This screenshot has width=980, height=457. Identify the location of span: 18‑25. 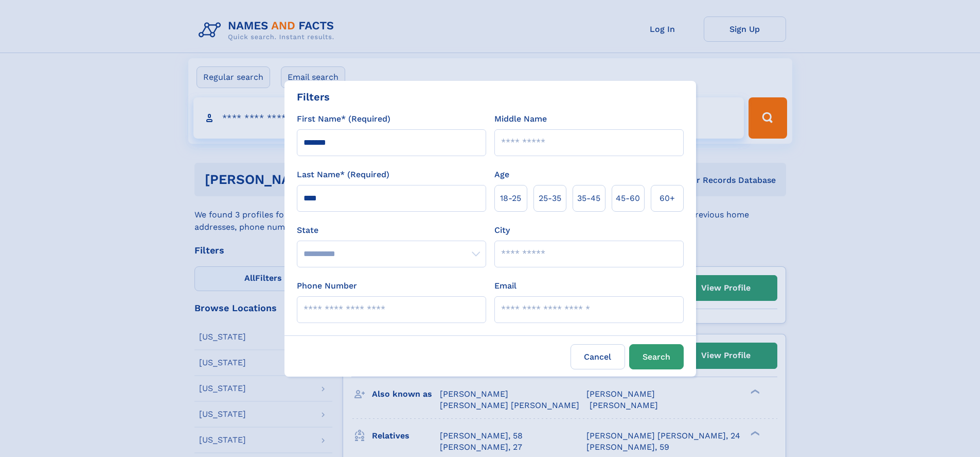
(510, 198).